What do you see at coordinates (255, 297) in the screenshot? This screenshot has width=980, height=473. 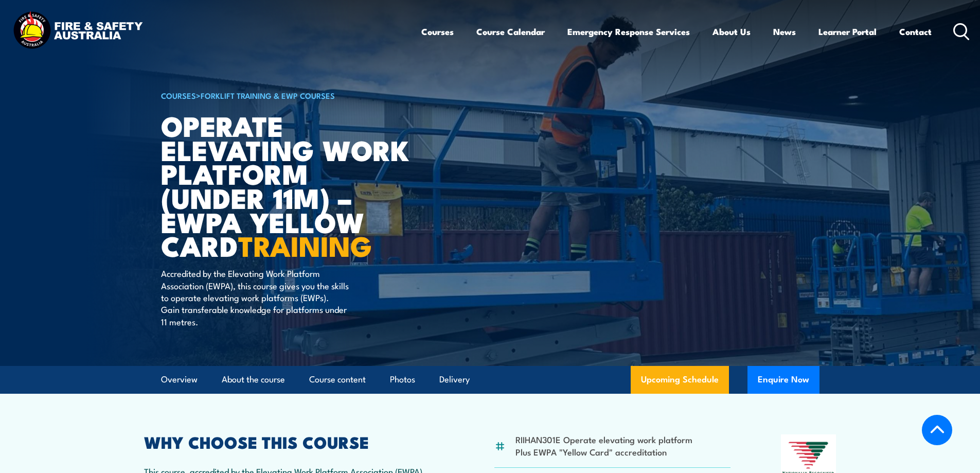 I see `p: Accredited by the Elevating Work Platform Association (EWPA), this course gives you the skills to...` at bounding box center [255, 297].